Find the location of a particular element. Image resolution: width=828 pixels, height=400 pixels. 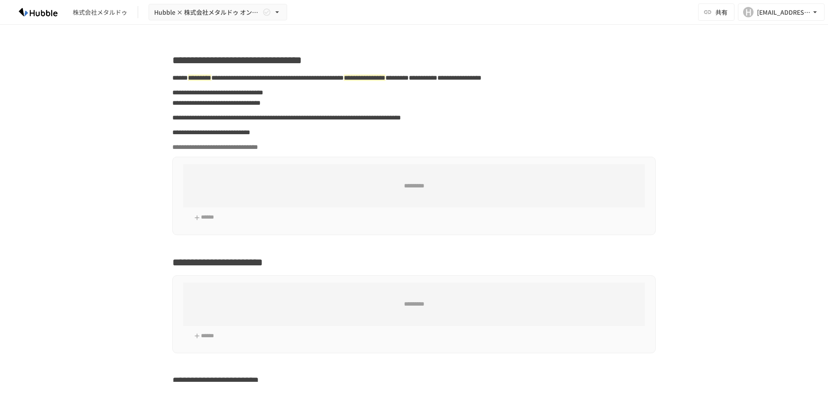

div: 株式会社メタルドゥ is located at coordinates (100, 12).